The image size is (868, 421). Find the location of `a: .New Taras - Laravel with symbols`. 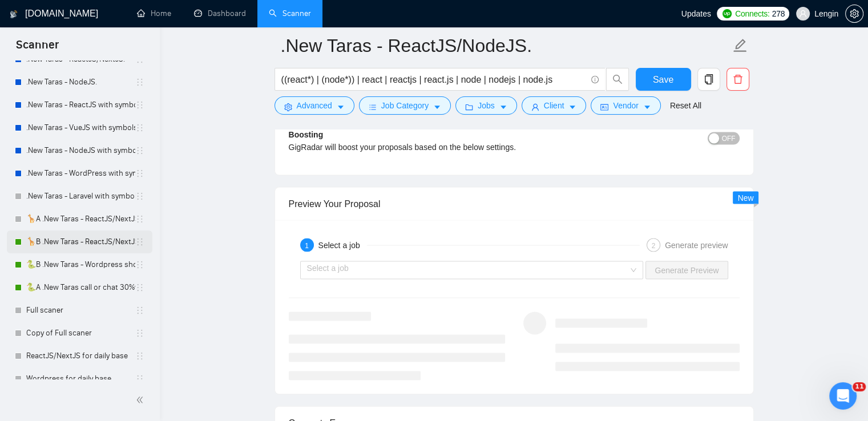

a: .New Taras - Laravel with symbols is located at coordinates (80, 196).